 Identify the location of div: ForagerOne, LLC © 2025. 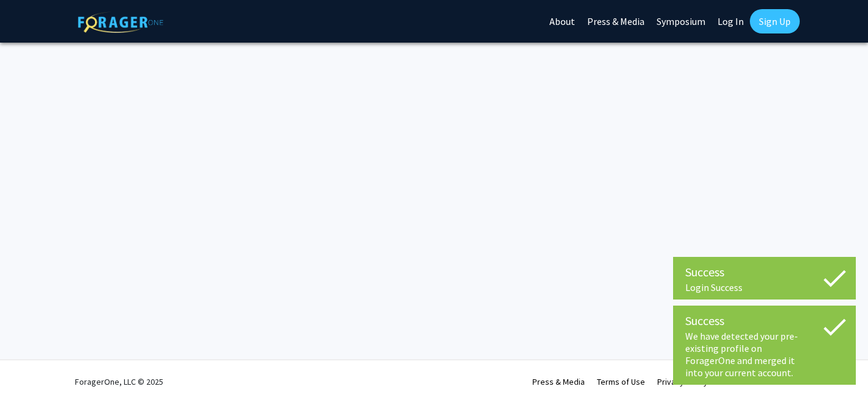
(118, 382).